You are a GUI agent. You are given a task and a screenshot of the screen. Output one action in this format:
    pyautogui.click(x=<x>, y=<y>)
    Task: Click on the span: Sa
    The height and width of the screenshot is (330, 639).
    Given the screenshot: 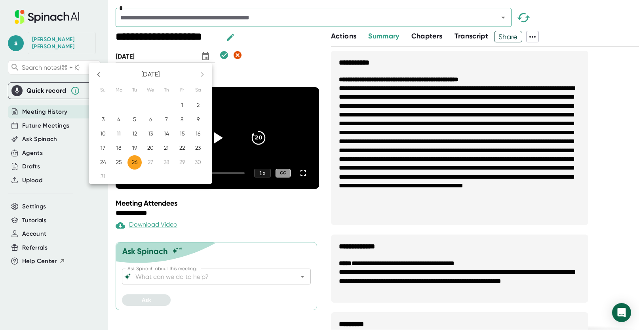 What is the action you would take?
    pyautogui.click(x=198, y=90)
    